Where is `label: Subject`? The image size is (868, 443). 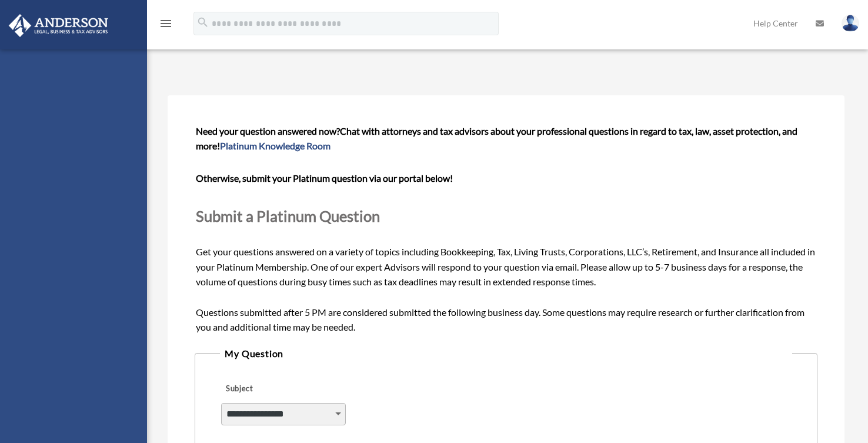 label: Subject is located at coordinates (277, 389).